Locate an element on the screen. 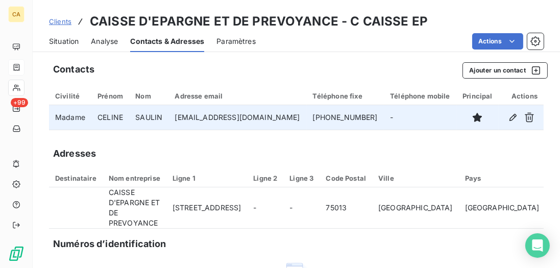 The image size is (560, 268). h5: Contacts is located at coordinates (73, 69).